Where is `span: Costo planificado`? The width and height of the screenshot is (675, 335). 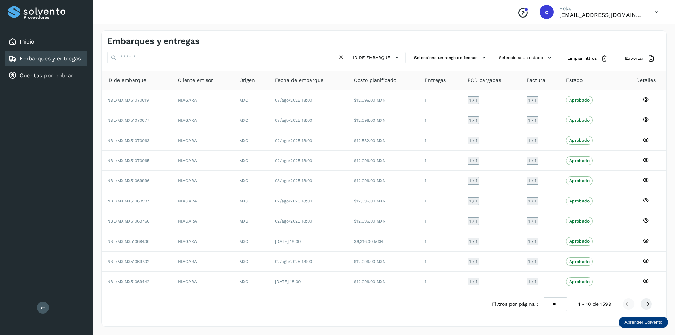
span: Costo planificado is located at coordinates (375, 80).